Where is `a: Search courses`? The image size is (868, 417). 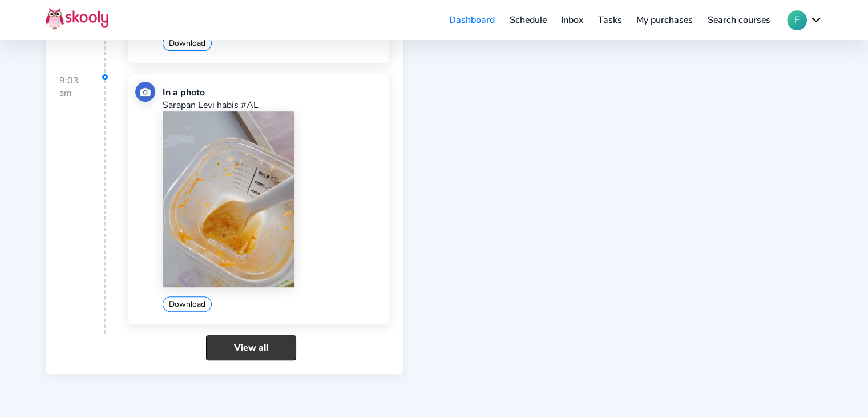 a: Search courses is located at coordinates (739, 20).